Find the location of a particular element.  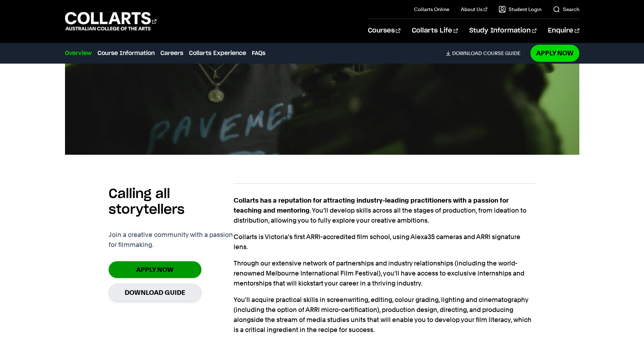

a: Student Login is located at coordinates (520, 9).